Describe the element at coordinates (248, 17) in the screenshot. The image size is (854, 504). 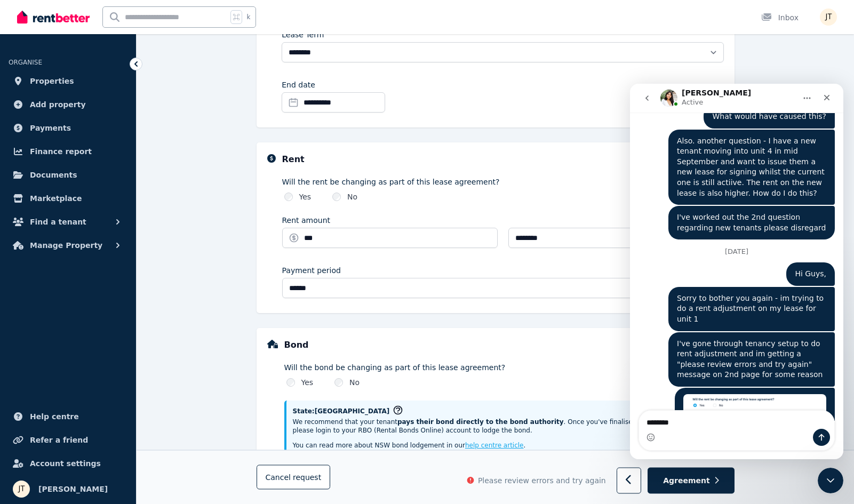
I see `span: k` at that location.